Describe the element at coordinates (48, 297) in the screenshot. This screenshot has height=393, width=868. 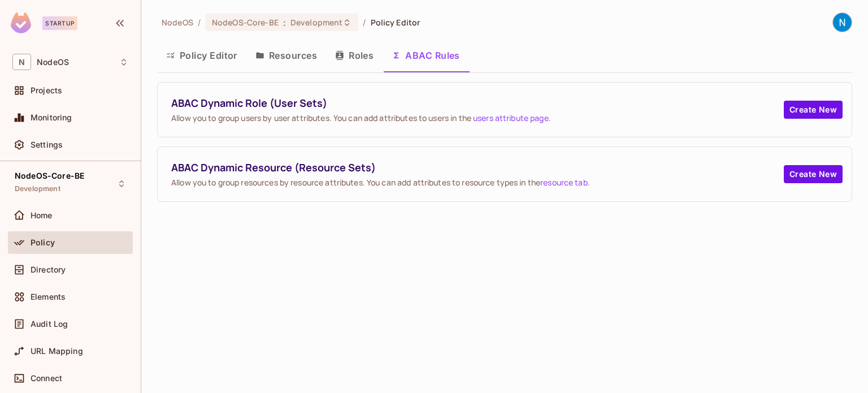
I see `span: Elements` at that location.